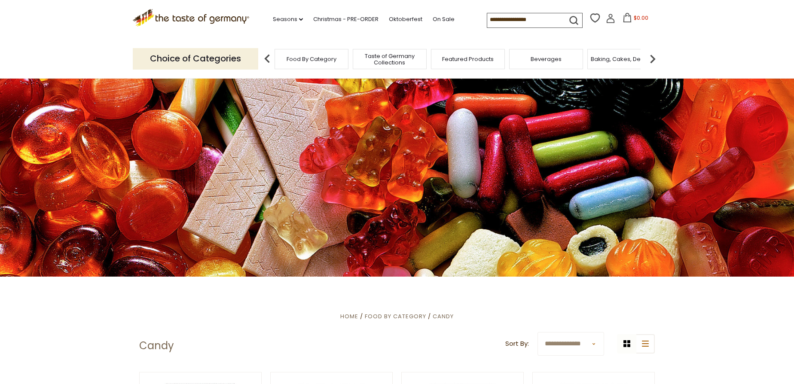 This screenshot has height=384, width=794. I want to click on span: $0.00, so click(641, 18).